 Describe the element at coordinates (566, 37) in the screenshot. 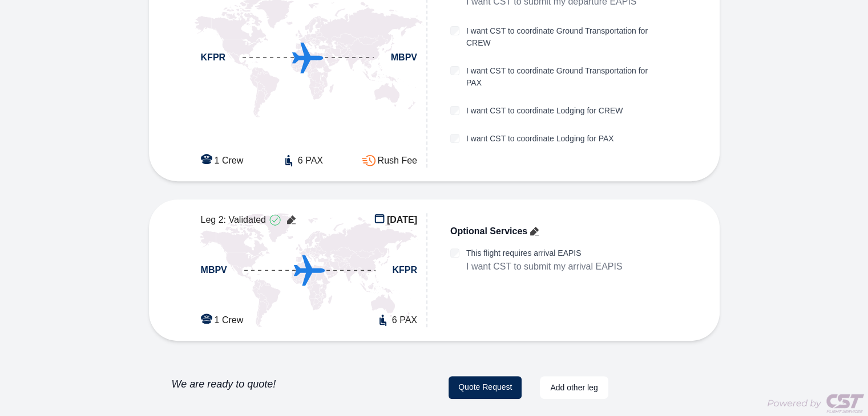

I see `label: I want CST to coordinate Ground Transportation for CREW` at that location.